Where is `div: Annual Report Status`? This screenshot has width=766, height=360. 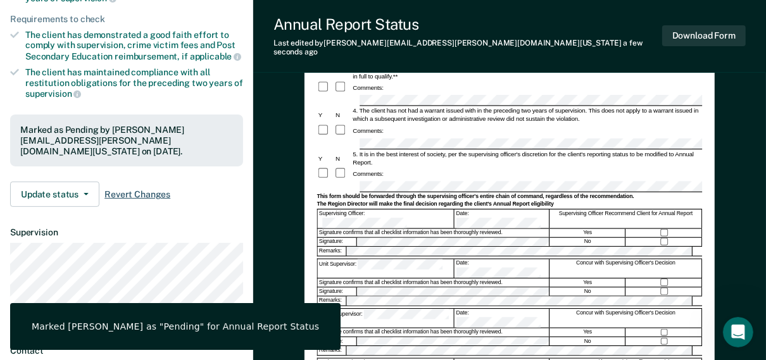
div: Annual Report Status is located at coordinates (468, 24).